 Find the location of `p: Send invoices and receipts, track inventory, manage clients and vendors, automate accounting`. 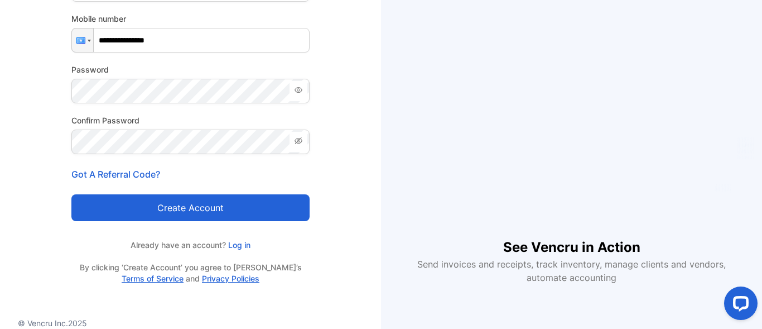

p: Send invoices and receipts, track inventory, manage clients and vendors, automate accounting is located at coordinates (572, 271).